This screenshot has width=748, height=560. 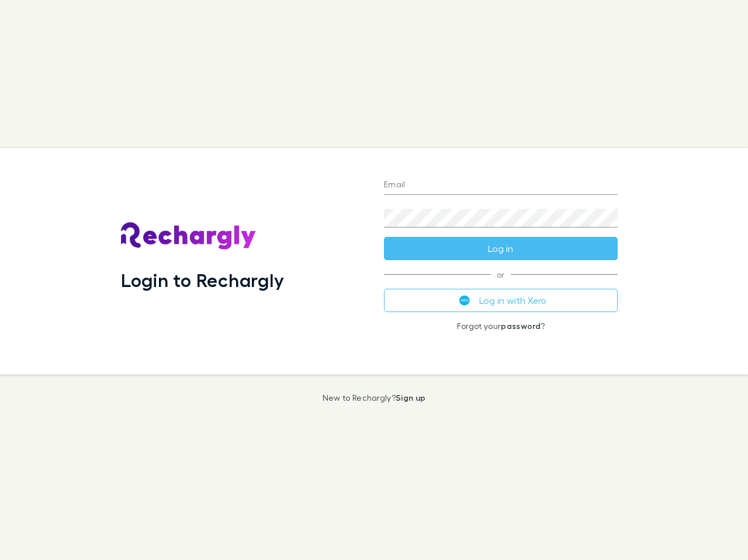 I want to click on img: Rechargly's Logo, so click(x=188, y=236).